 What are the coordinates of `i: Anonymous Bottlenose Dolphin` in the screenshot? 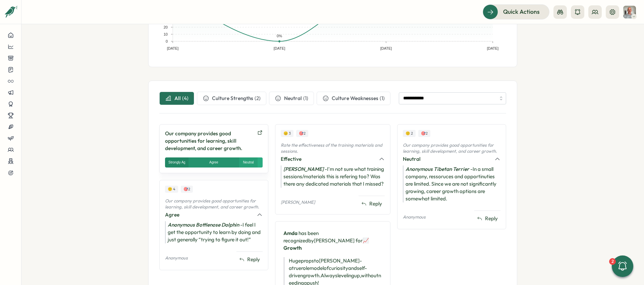 It's located at (203, 224).